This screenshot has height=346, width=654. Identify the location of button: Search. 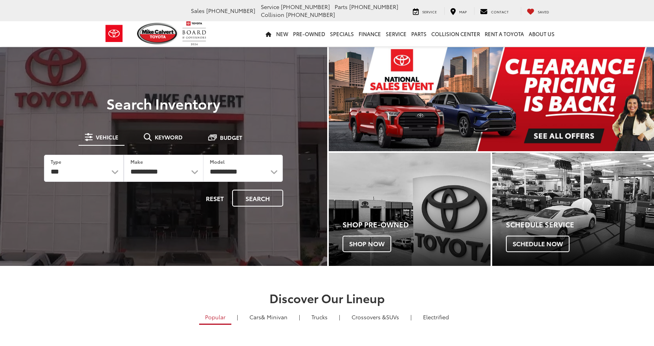
(258, 198).